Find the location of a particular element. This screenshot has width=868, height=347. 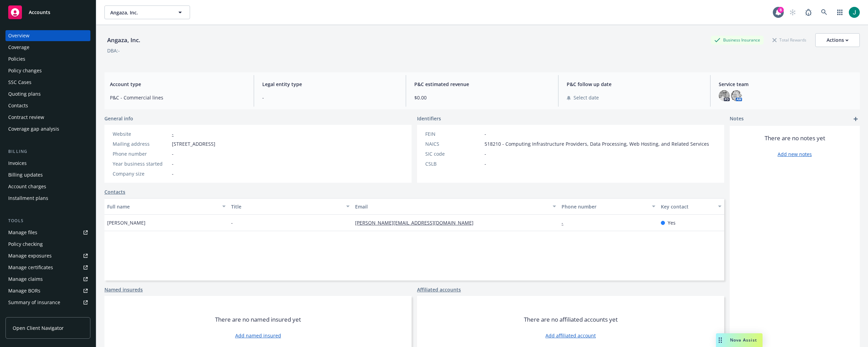

div: Website is located at coordinates (140, 134).